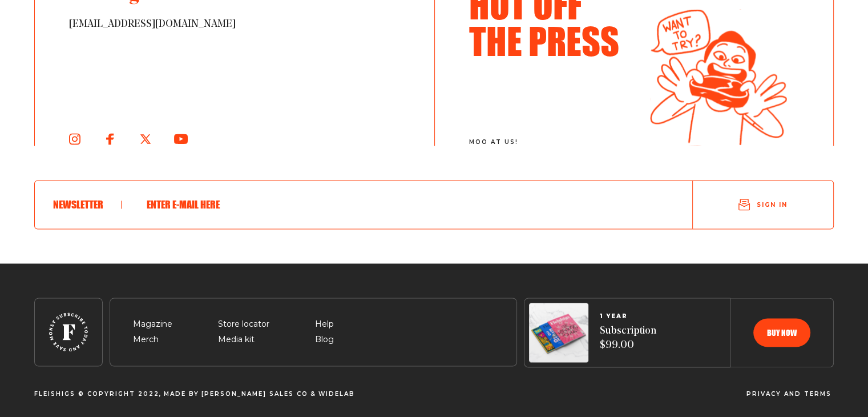 Image resolution: width=868 pixels, height=417 pixels. Describe the element at coordinates (152, 324) in the screenshot. I see `span: Magazine` at that location.